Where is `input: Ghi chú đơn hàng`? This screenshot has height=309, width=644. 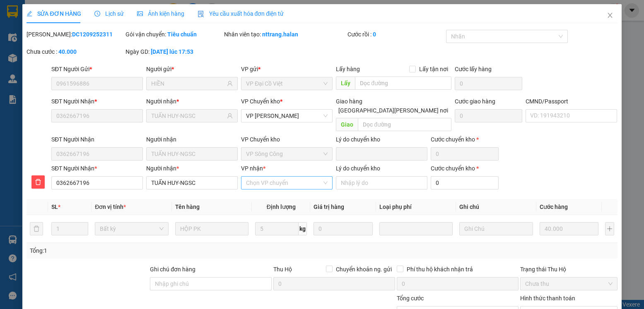
input: Ghi chú đơn hàng is located at coordinates (211, 284).